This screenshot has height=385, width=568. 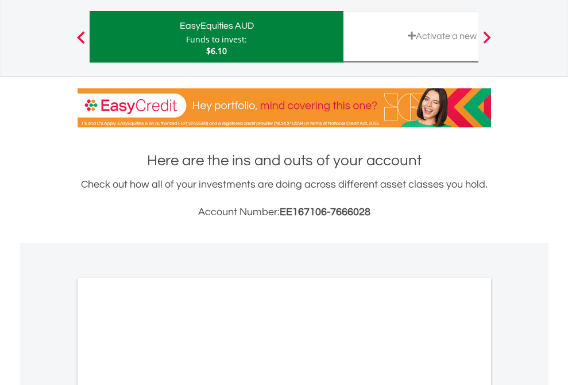 I want to click on div: EasyEquities AUD, so click(x=216, y=26).